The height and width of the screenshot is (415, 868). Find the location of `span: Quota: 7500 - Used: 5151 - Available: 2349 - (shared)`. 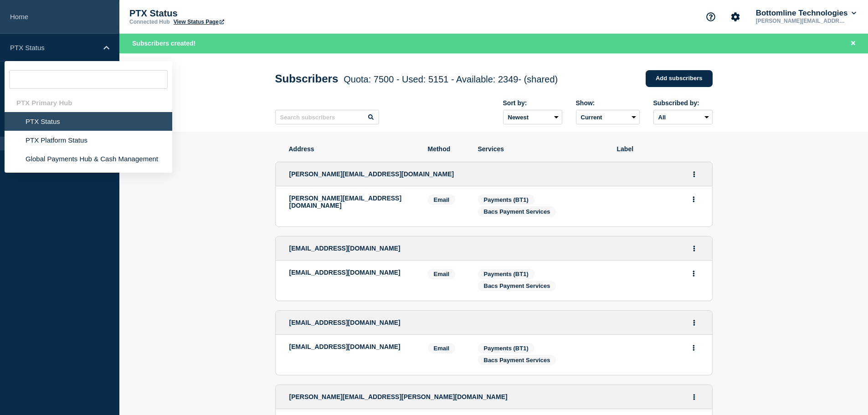

span: Quota: 7500 - Used: 5151 - Available: 2349 - (shared) is located at coordinates (450, 79).